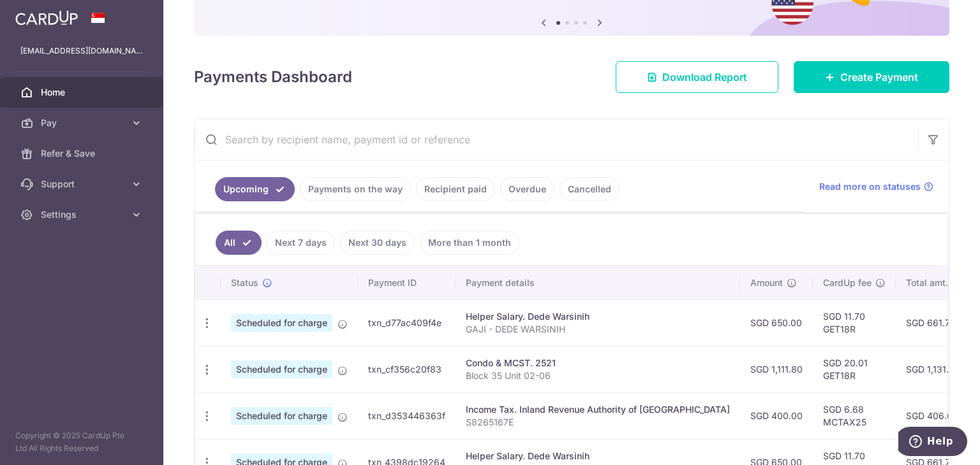 This screenshot has width=980, height=465. What do you see at coordinates (704, 78) in the screenshot?
I see `span: Download Report` at bounding box center [704, 78].